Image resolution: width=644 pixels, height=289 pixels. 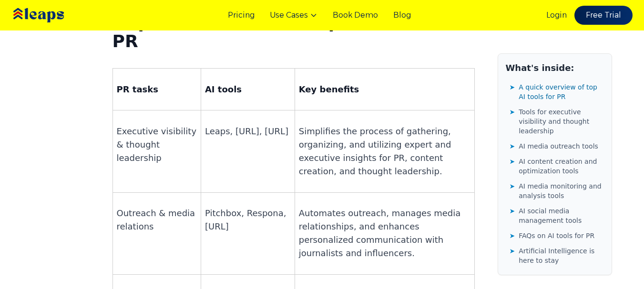 I want to click on a: ➤AI content creation and optimization tools, so click(x=557, y=166).